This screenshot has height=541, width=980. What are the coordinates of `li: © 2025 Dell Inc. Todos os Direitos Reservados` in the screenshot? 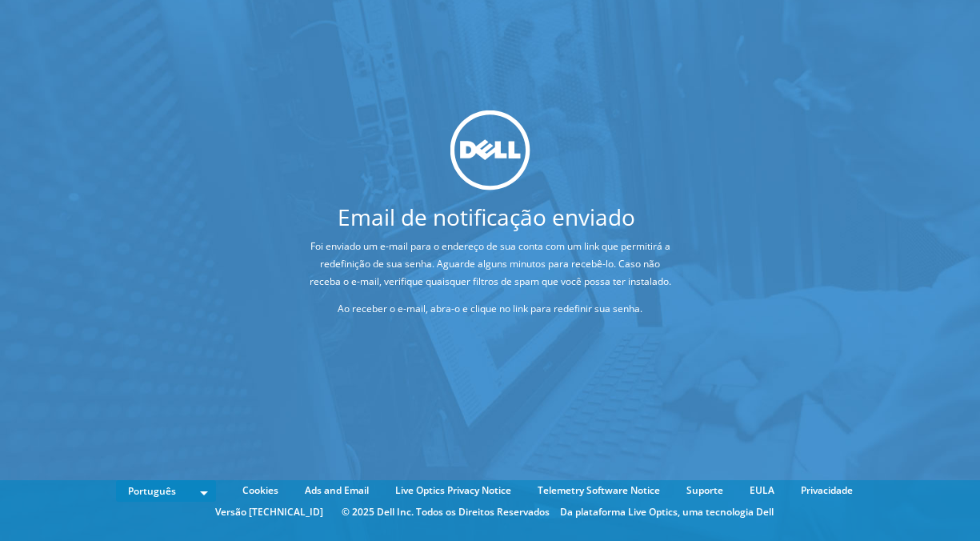 It's located at (445, 512).